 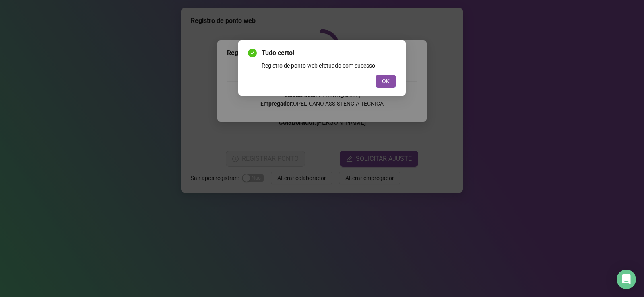 What do you see at coordinates (385, 81) in the screenshot?
I see `button: OK` at bounding box center [385, 81].